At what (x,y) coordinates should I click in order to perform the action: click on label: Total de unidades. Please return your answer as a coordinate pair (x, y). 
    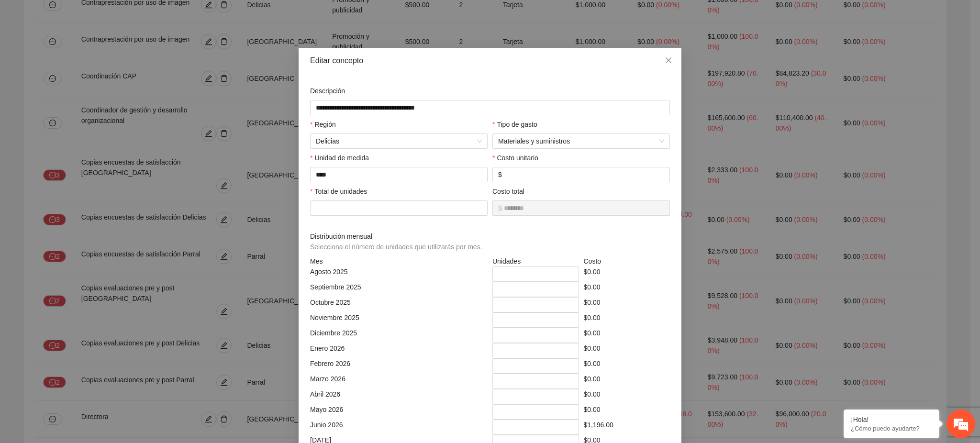
    Looking at the image, I should click on (338, 192).